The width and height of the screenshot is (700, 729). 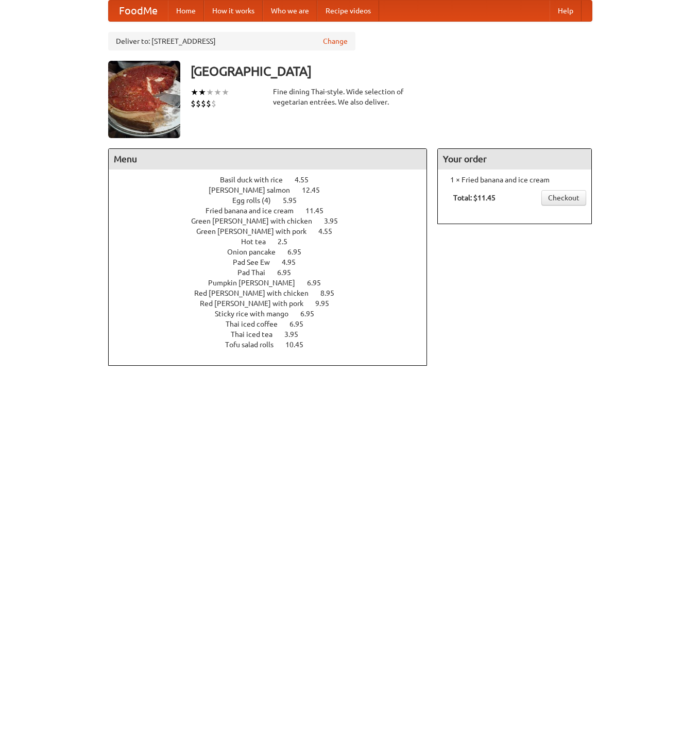 What do you see at coordinates (274, 262) in the screenshot?
I see `a: Pad See Ew 4.95` at bounding box center [274, 262].